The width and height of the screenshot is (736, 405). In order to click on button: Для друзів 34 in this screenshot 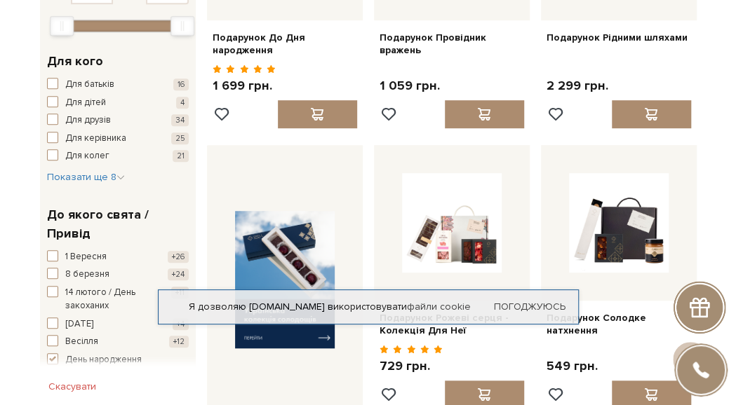, I will do `click(118, 121)`.